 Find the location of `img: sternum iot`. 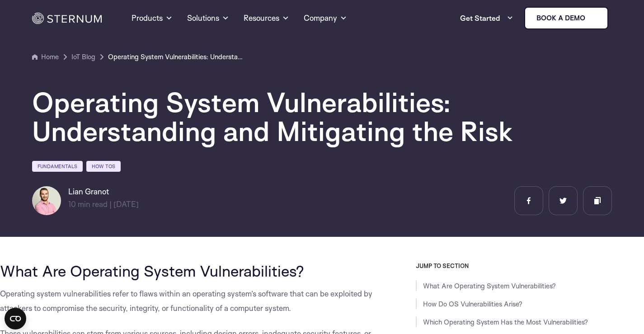

img: sternum iot is located at coordinates (592, 18).